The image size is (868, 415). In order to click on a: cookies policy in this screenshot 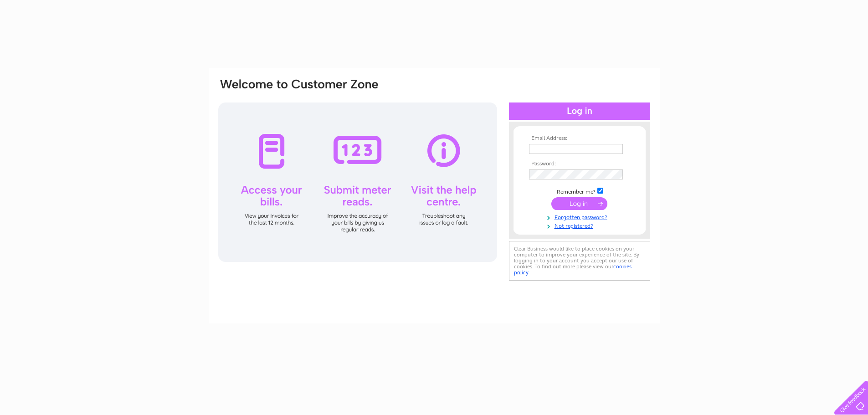, I will do `click(573, 269)`.